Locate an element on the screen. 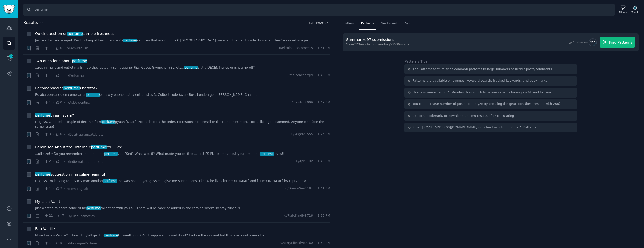 The image size is (644, 248). span: r/LushCosmetics is located at coordinates (82, 216).